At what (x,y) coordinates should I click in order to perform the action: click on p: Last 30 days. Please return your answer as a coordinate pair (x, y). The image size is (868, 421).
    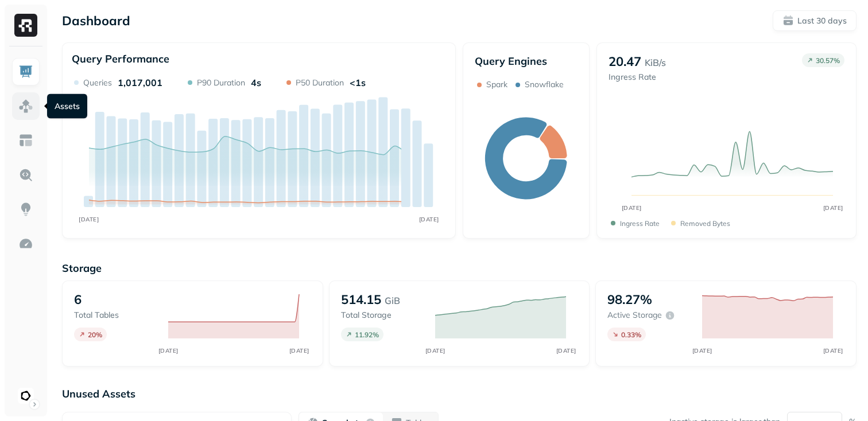
    Looking at the image, I should click on (822, 20).